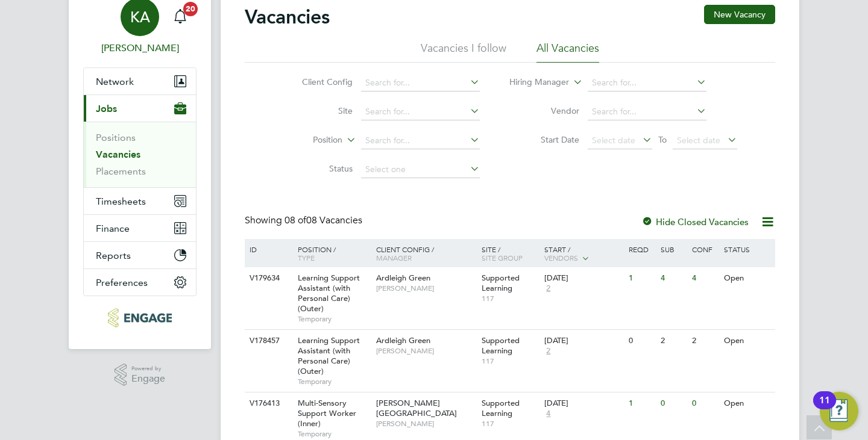  I want to click on a: Placements, so click(121, 171).